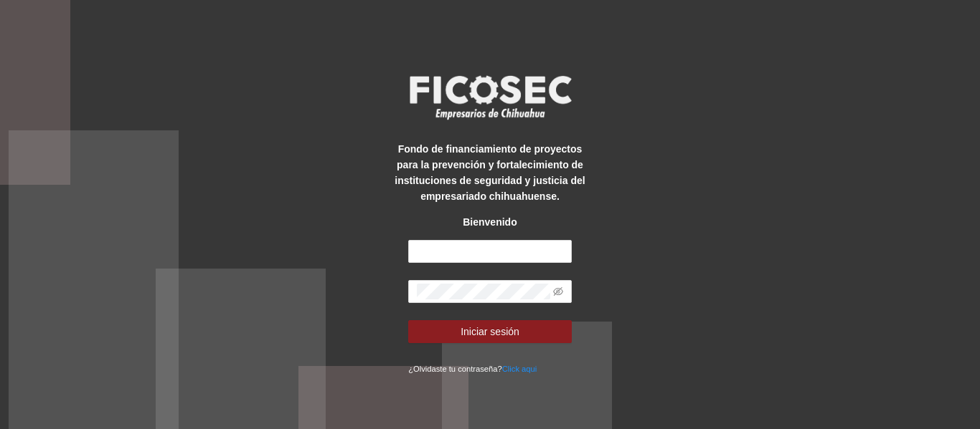  What do you see at coordinates (489, 222) in the screenshot?
I see `strong: Bienvenido` at bounding box center [489, 222].